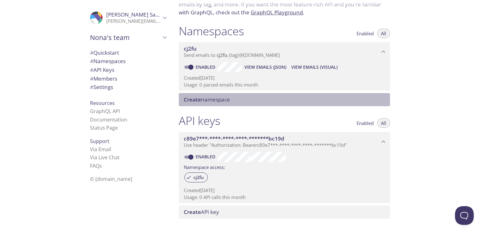 This screenshot has width=480, height=228. Describe the element at coordinates (207, 99) in the screenshot. I see `span: namespace` at that location.